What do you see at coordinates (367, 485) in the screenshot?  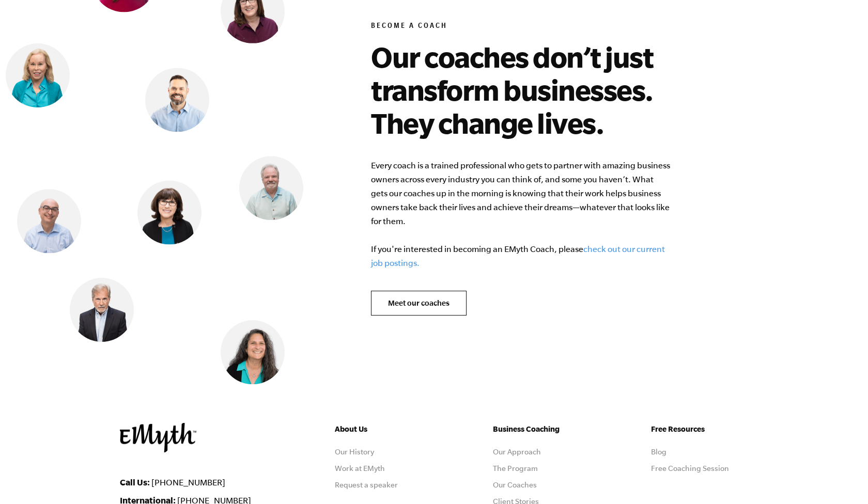 I see `a: Request a speaker` at bounding box center [367, 485].